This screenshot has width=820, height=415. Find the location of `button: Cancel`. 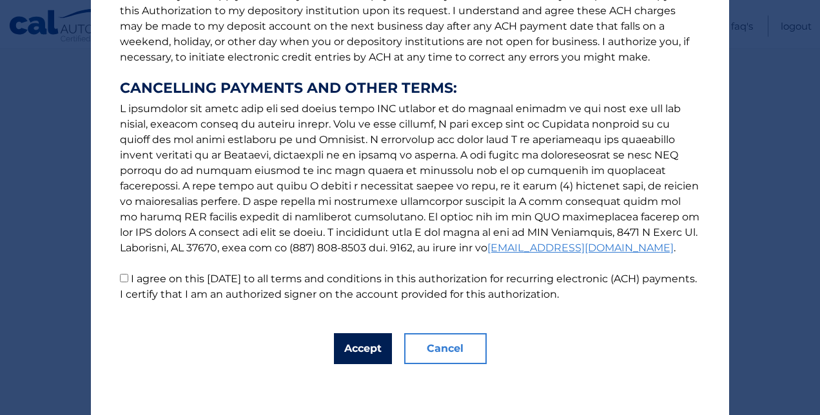

button: Cancel is located at coordinates (445, 349).